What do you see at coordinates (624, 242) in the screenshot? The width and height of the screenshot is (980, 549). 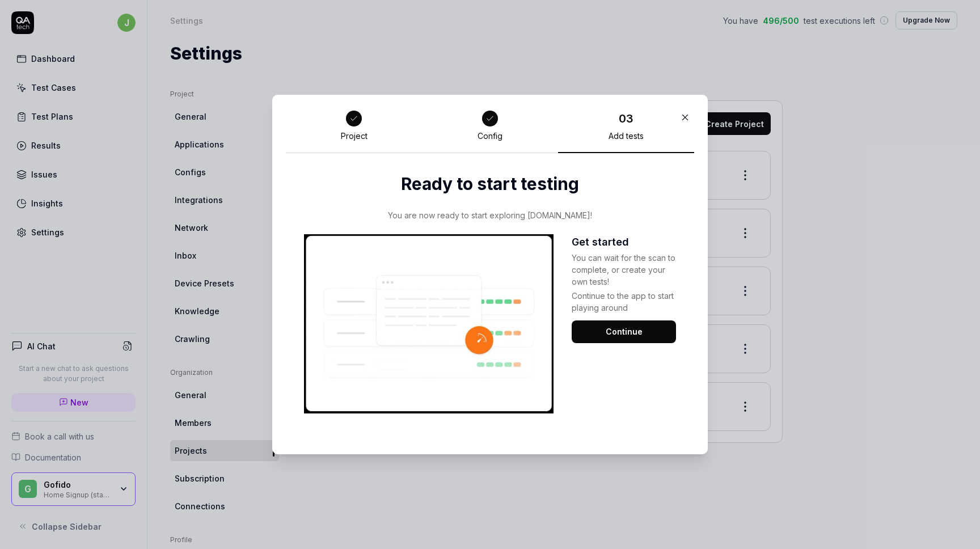 I see `h3: Get started` at bounding box center [624, 242].